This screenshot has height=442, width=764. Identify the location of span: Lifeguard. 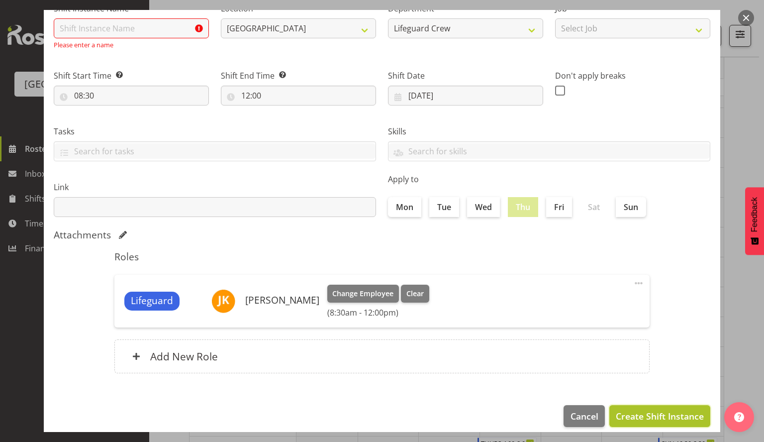
(152, 300).